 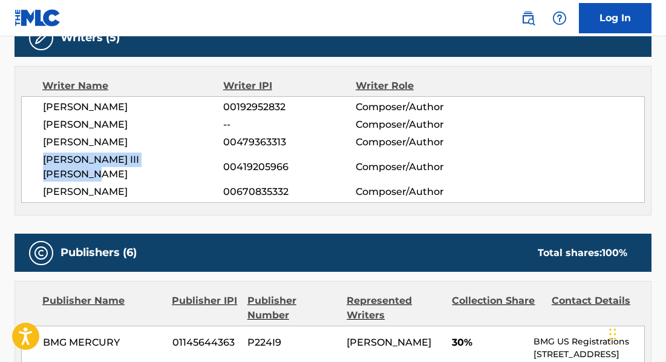 What do you see at coordinates (615, 18) in the screenshot?
I see `a: Log In` at bounding box center [615, 18].